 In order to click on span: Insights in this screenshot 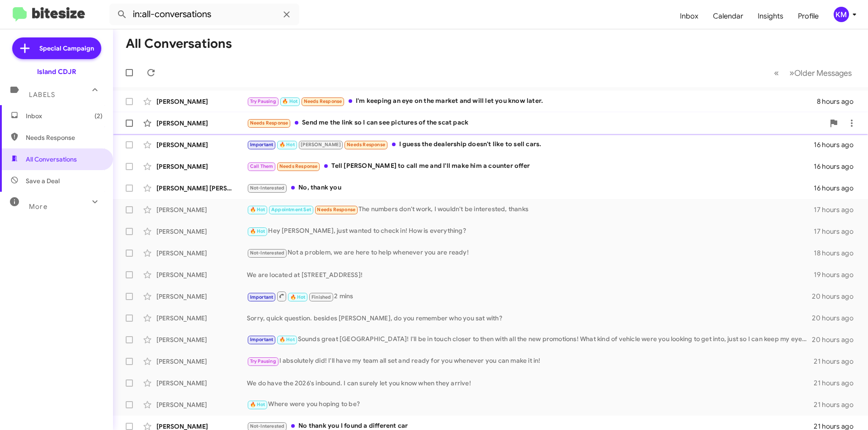, I will do `click(770, 16)`.